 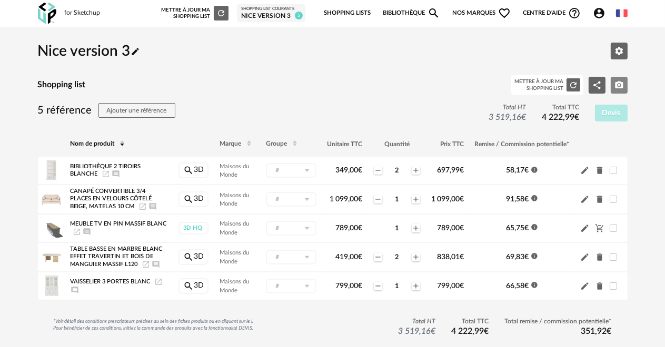 I want to click on button: Camera icon, so click(x=619, y=85).